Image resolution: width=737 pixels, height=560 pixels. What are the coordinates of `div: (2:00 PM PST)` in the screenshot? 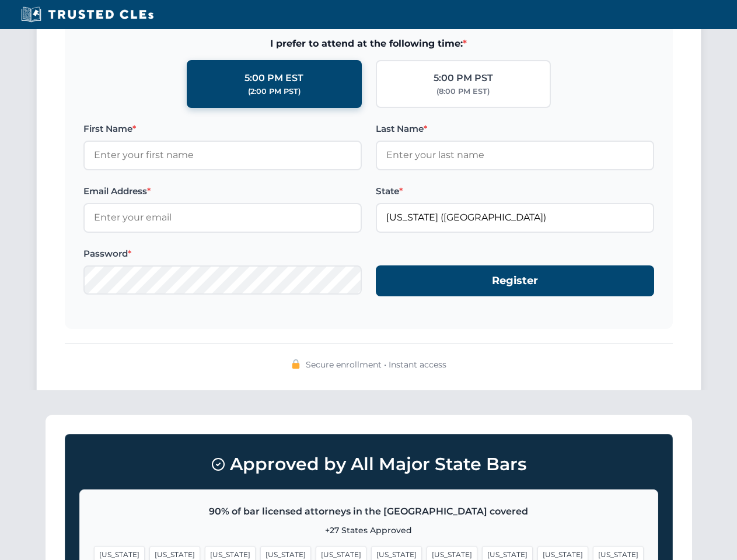 It's located at (274, 92).